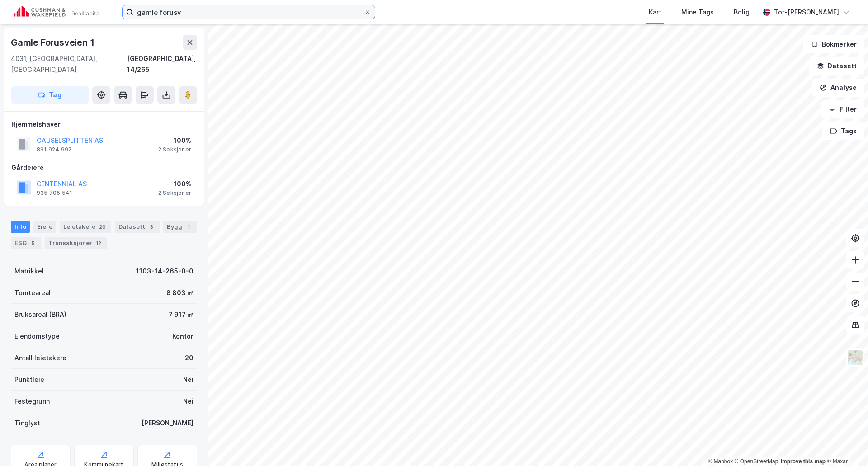  Describe the element at coordinates (54, 193) in the screenshot. I see `div: 935 705 541` at that location.